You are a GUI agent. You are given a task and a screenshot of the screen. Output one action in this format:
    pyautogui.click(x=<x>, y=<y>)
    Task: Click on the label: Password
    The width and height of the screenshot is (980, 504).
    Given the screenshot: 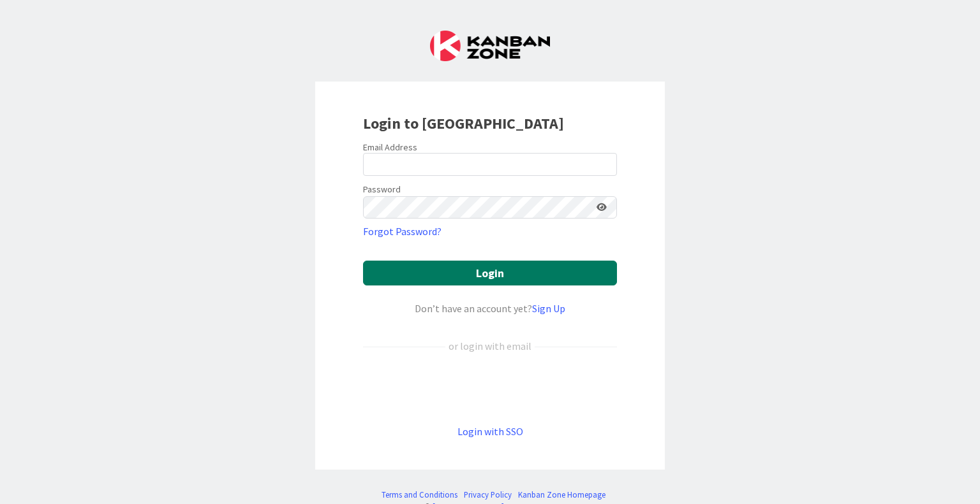 What is the action you would take?
    pyautogui.click(x=381, y=190)
    